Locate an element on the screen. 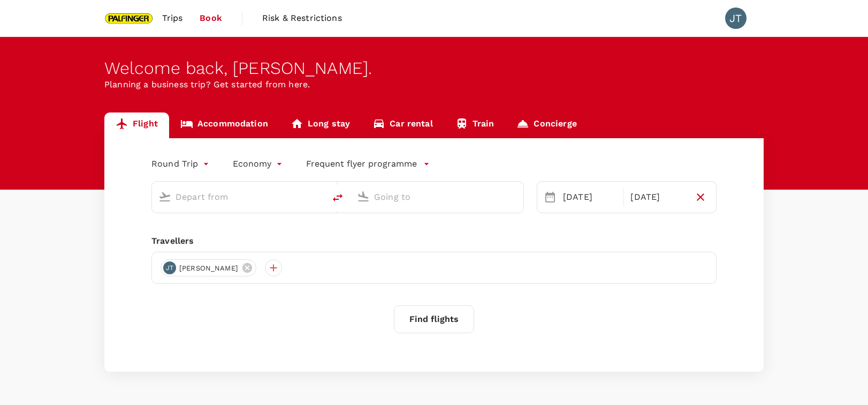 The image size is (868, 405). span: Risk & Restrictions is located at coordinates (302, 18).